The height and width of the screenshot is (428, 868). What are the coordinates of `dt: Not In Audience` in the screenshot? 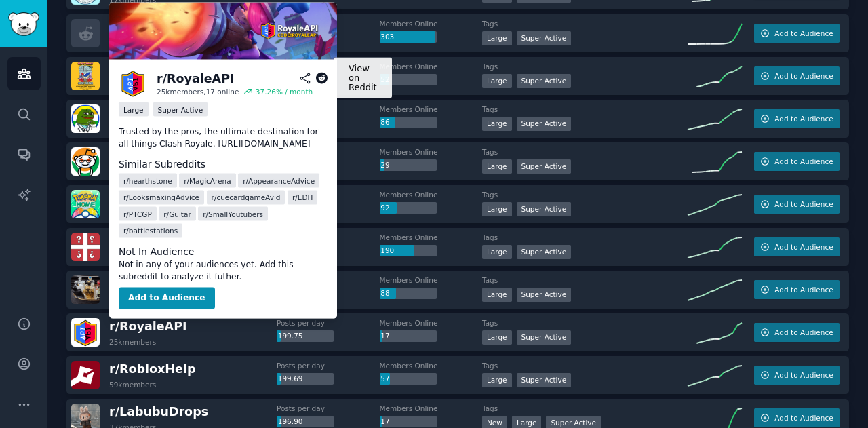 It's located at (223, 252).